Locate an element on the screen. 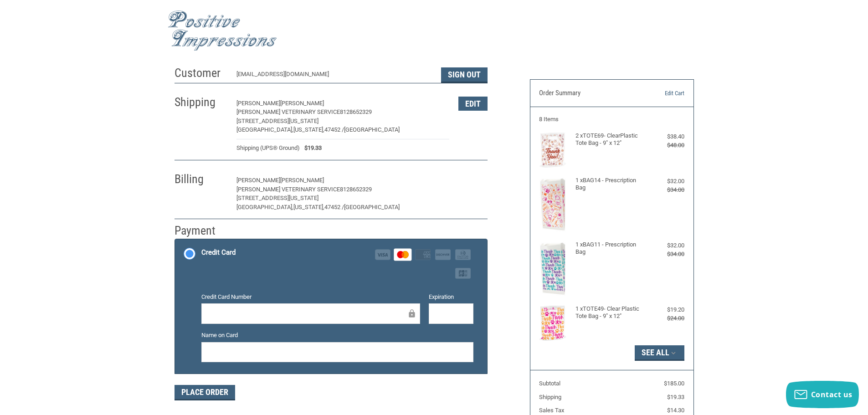 Image resolution: width=868 pixels, height=415 pixels. h4: 1 x BAG14 - Prescription Bag is located at coordinates (611, 184).